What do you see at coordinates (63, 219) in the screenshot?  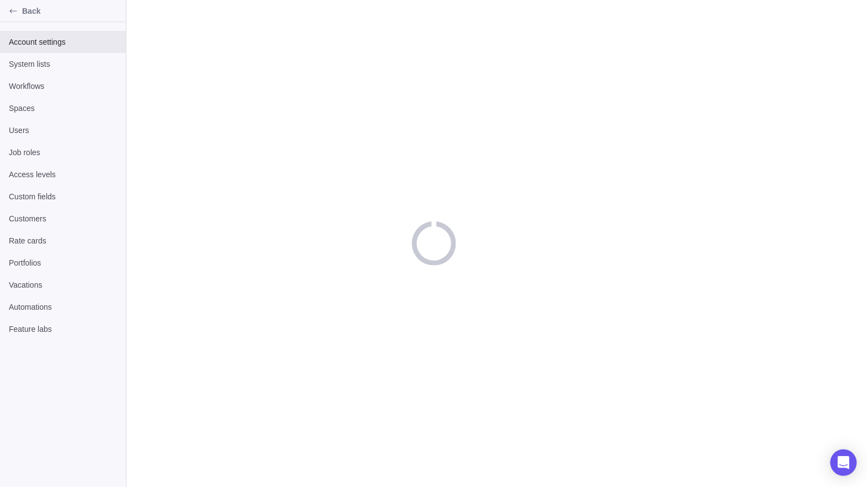 I see `span: Customers` at bounding box center [63, 219].